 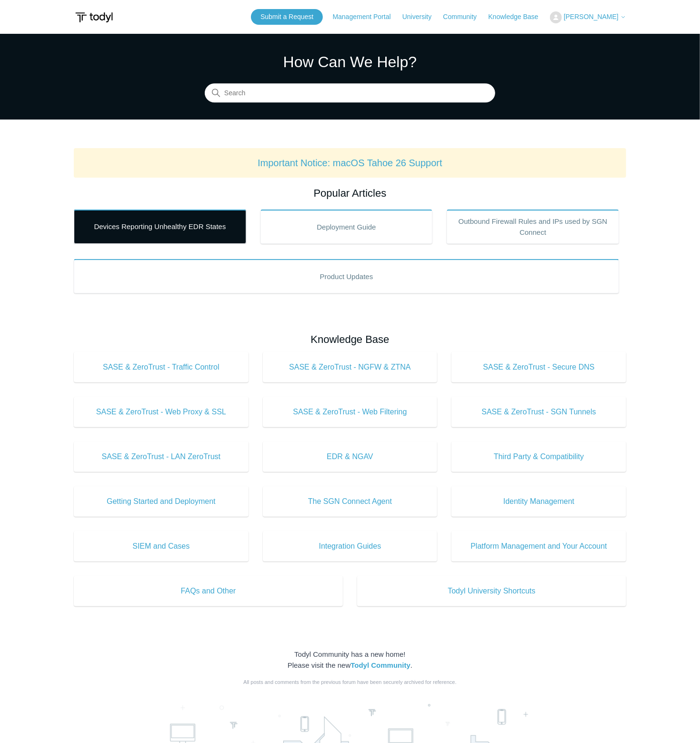 What do you see at coordinates (350, 546) in the screenshot?
I see `span: Integration Guides` at bounding box center [350, 546].